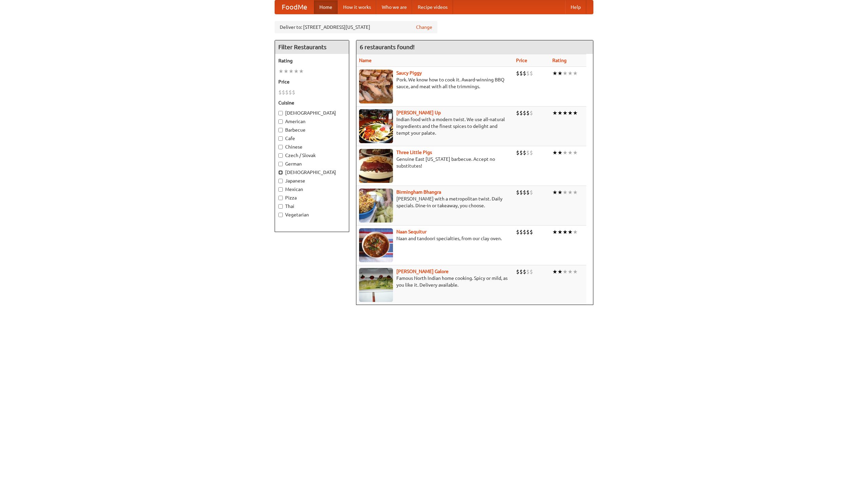  I want to click on h4: Filter Restaurants, so click(312, 47).